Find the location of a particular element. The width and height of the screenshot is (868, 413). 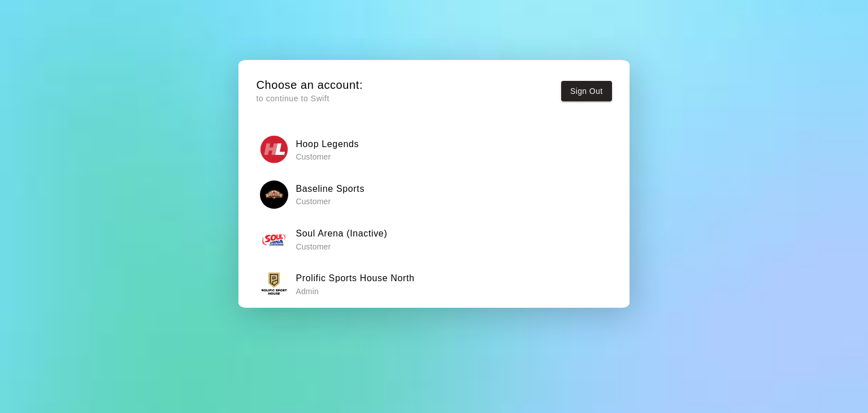

img: Baseline Sports is located at coordinates (274, 194).